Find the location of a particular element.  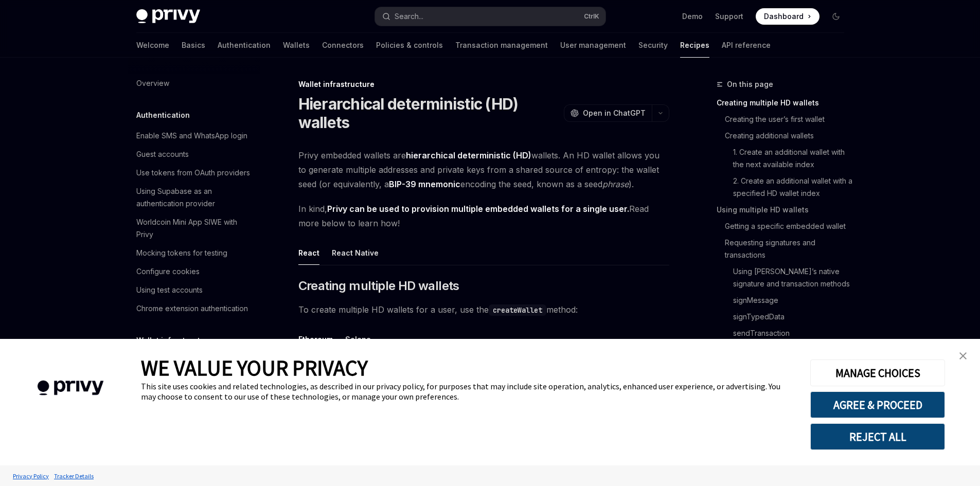

a: close banner is located at coordinates (963, 356).